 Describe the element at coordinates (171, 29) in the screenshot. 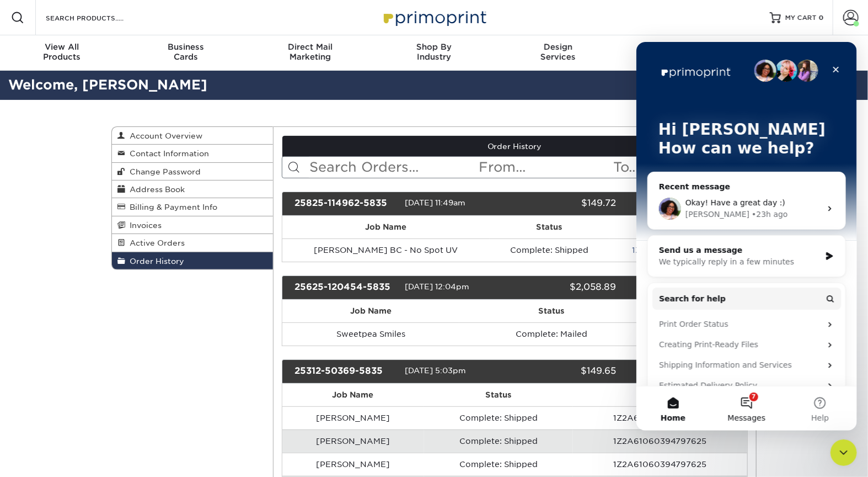

I see `img: Profile image for Erica` at that location.